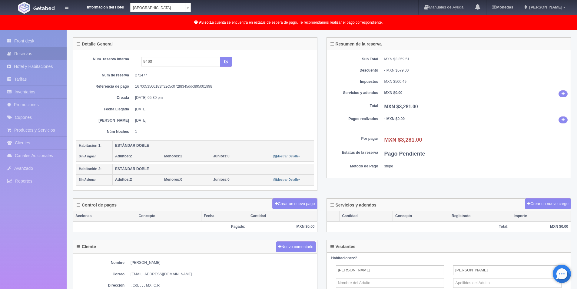  I want to click on b: - MXN $0.00, so click(394, 119).